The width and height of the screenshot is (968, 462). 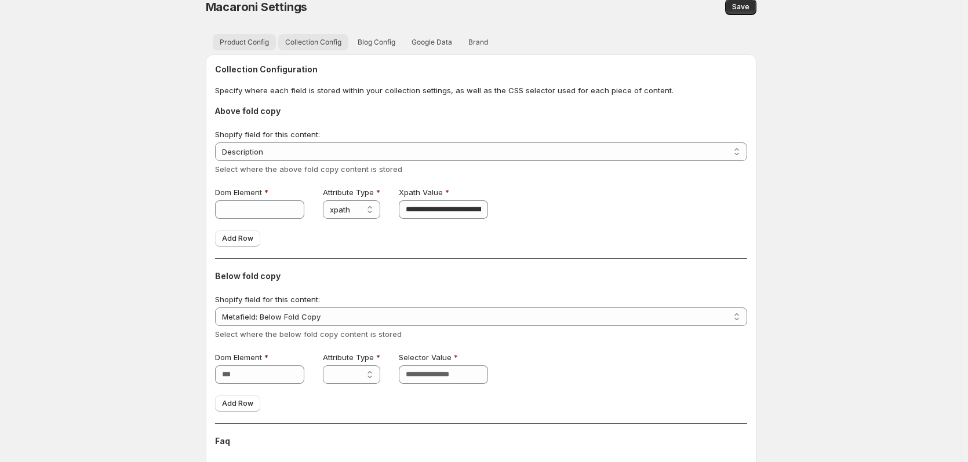 I want to click on span: Xpath Value, so click(x=421, y=192).